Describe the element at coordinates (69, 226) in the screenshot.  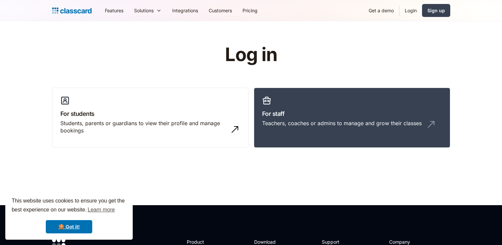
I see `a: dismiss cookie message` at that location.